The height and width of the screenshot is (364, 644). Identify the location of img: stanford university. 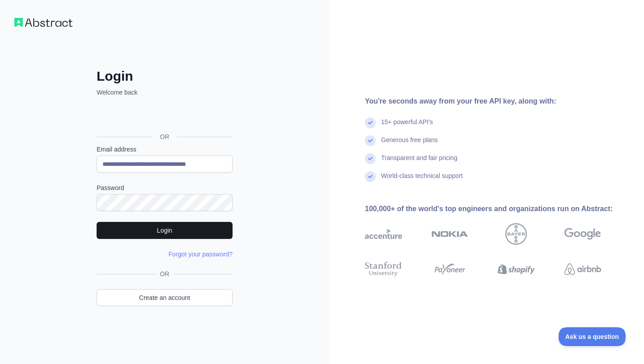
(383, 269).